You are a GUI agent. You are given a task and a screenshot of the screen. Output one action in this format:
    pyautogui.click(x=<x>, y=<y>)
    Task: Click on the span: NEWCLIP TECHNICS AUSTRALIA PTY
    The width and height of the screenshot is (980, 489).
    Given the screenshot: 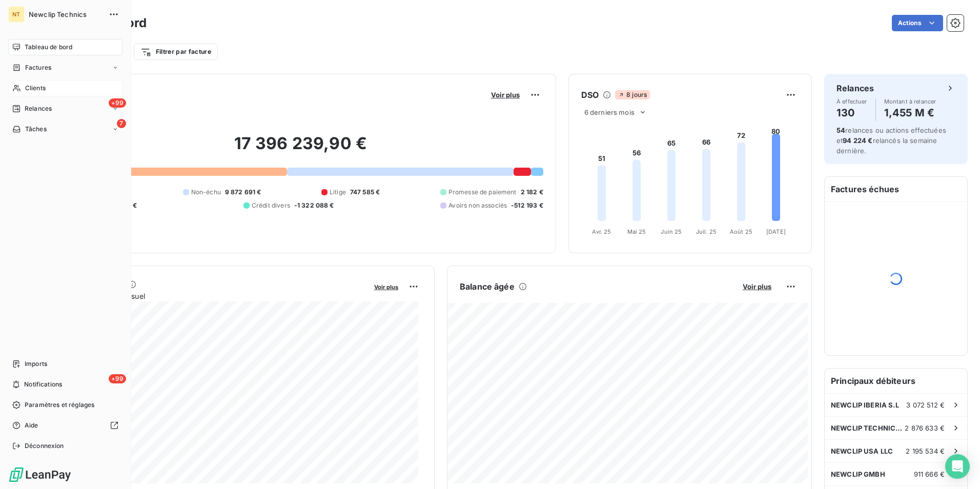 What is the action you would take?
    pyautogui.click(x=867, y=429)
    